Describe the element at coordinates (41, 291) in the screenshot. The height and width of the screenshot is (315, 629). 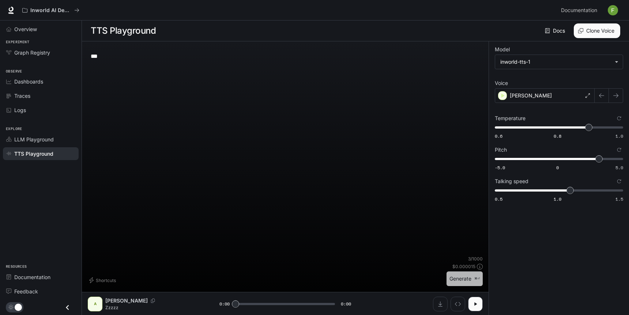
I see `a: Feedback` at that location.